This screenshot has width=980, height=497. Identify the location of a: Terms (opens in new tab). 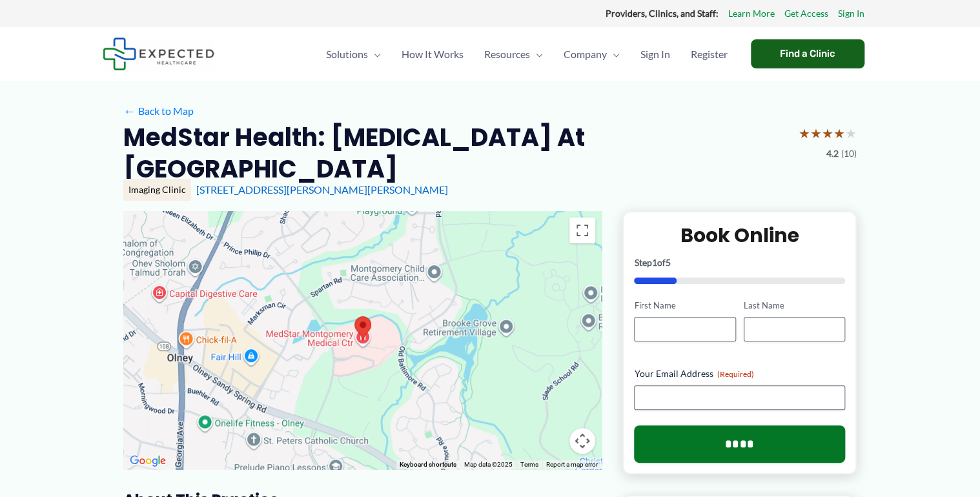
(529, 464).